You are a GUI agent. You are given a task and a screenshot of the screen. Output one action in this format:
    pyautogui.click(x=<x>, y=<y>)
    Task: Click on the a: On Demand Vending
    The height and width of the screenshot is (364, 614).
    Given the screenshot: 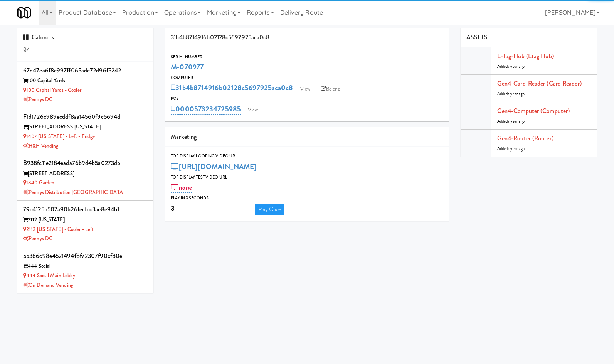 What is the action you would take?
    pyautogui.click(x=48, y=285)
    